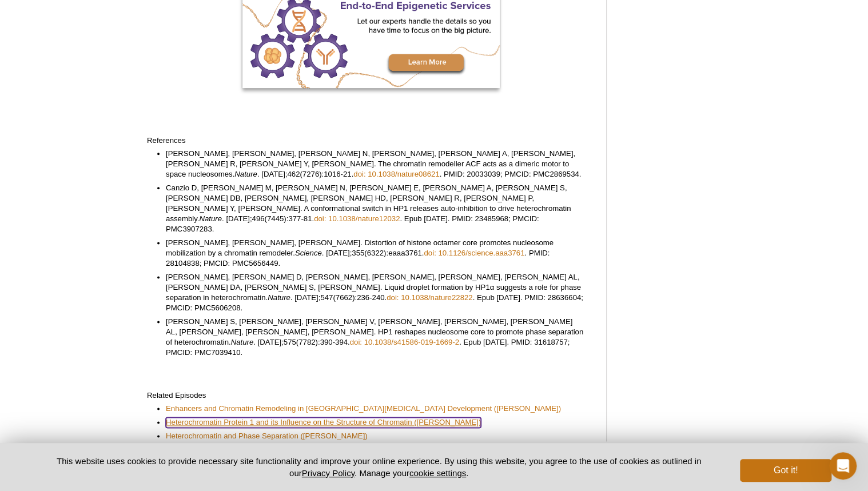  What do you see at coordinates (429, 298) in the screenshot?
I see `a: doi: 10.1038/nature22822` at bounding box center [429, 298].